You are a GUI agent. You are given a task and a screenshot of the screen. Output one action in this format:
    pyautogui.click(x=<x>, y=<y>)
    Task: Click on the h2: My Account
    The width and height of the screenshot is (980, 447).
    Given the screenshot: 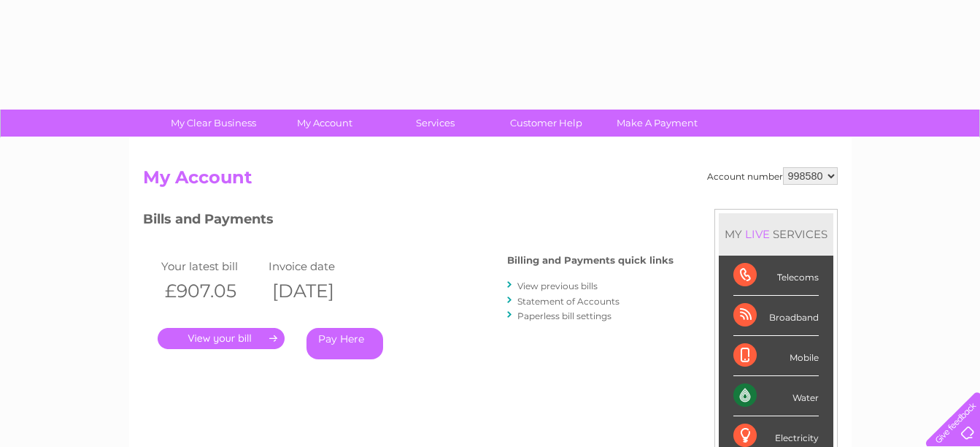 What is the action you would take?
    pyautogui.click(x=491, y=181)
    